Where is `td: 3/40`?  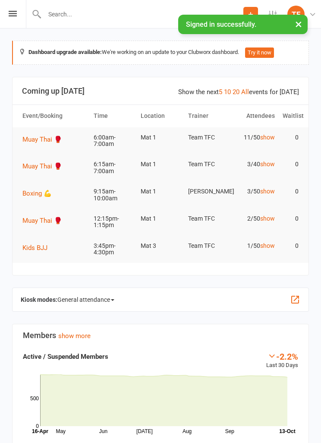
td: 3/40 is located at coordinates (255, 164).